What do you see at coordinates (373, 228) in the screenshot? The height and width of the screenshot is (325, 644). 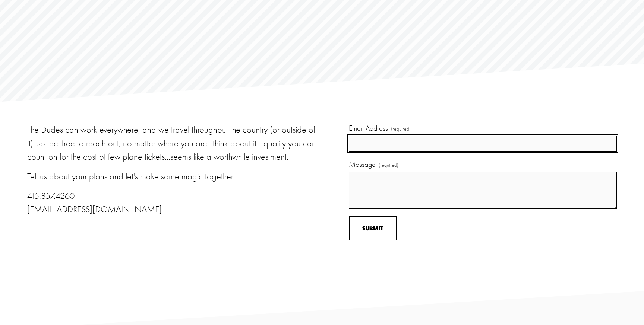 I see `button: SubmitSubmit` at bounding box center [373, 228].